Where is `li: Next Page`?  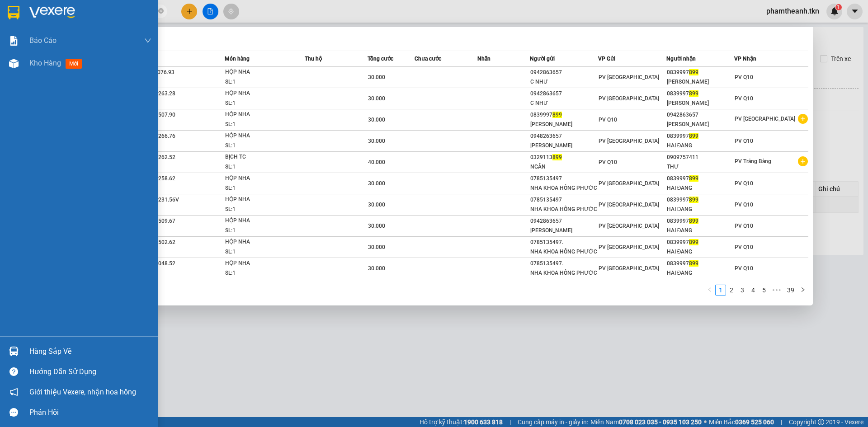 li: Next Page is located at coordinates (803, 290).